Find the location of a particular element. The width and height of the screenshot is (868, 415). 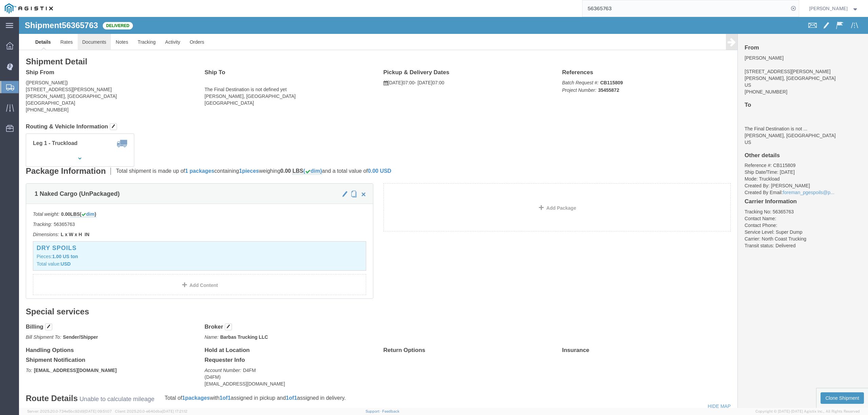

span: Server: 2025.20.0-734e5bc92d9 is located at coordinates (70, 411).